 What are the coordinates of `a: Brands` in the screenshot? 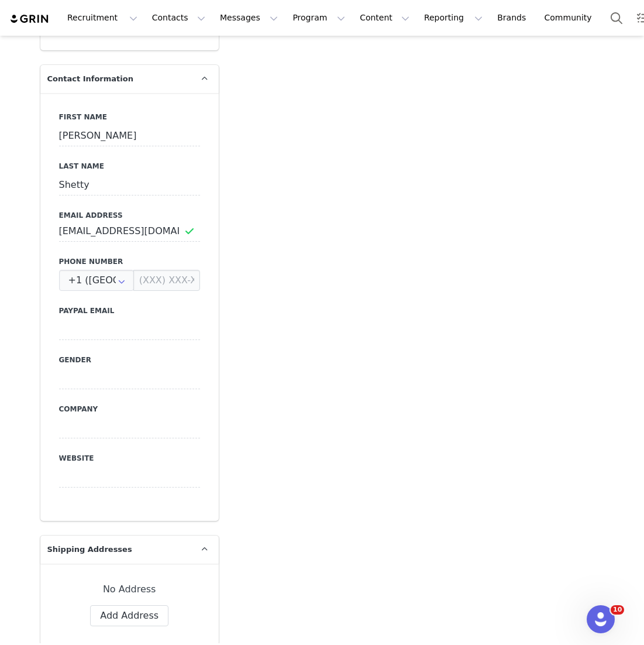 It's located at (513, 18).